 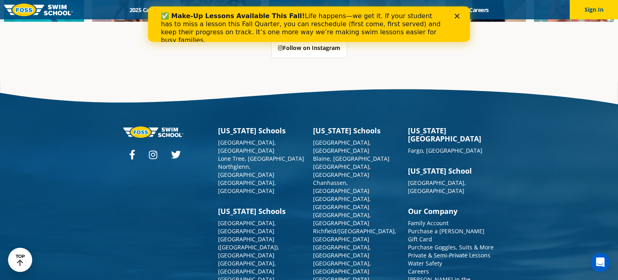 What do you see at coordinates (153, 132) in the screenshot?
I see `img: Foss-logo-horizontal-white.svg` at bounding box center [153, 132].